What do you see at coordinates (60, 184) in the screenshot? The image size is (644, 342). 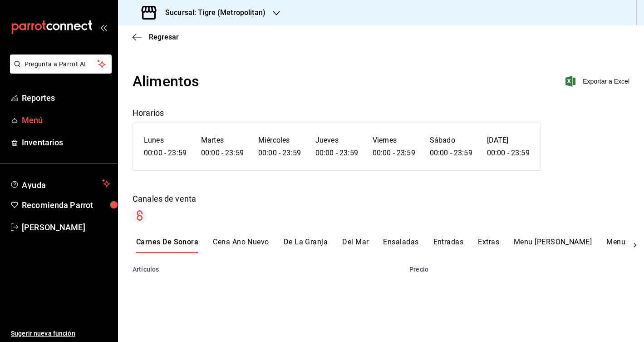 I see `span: Ayuda` at bounding box center [60, 184].